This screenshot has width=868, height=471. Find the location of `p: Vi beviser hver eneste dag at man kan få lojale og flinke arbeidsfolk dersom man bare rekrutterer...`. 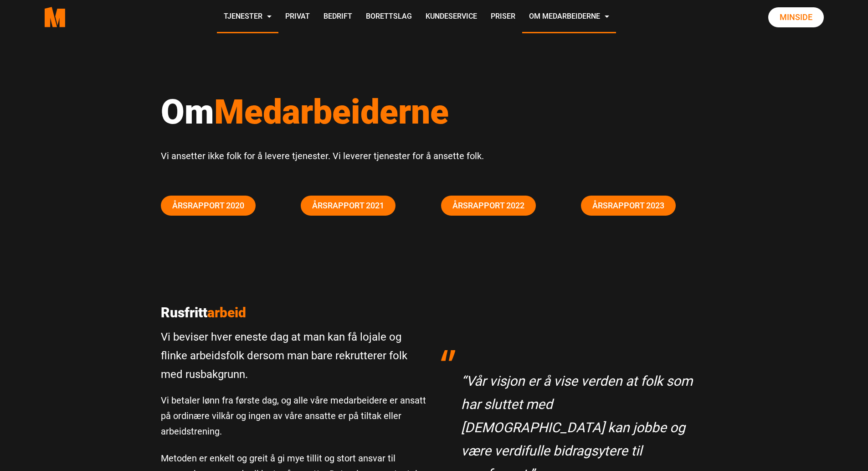

p: Vi beviser hver eneste dag at man kan få lojale og flinke arbeidsfolk dersom man bare rekrutterer... is located at coordinates (294, 355).